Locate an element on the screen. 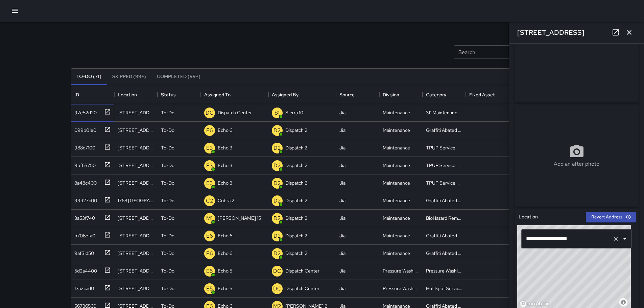 The width and height of the screenshot is (644, 308). div: 2135 Franklin Street is located at coordinates (136, 112).